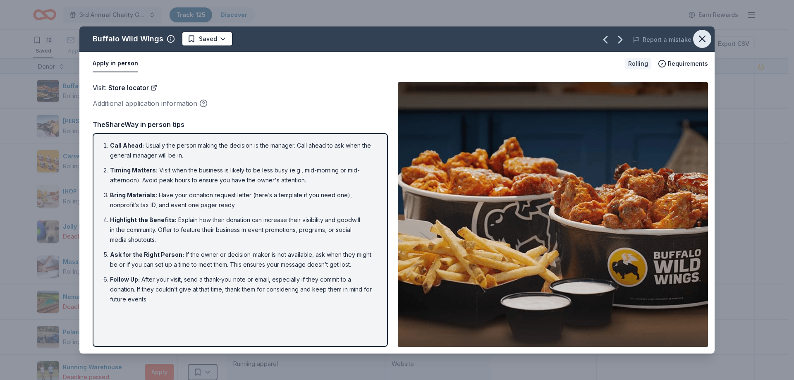 This screenshot has width=794, height=380. I want to click on button: Saved, so click(207, 39).